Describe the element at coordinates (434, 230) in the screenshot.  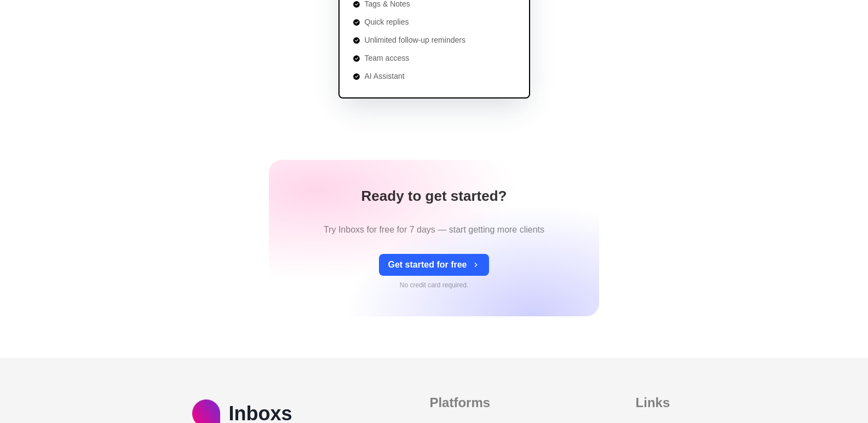
I see `p: Try Inboxs for free for 7 days — start getting more clients` at that location.